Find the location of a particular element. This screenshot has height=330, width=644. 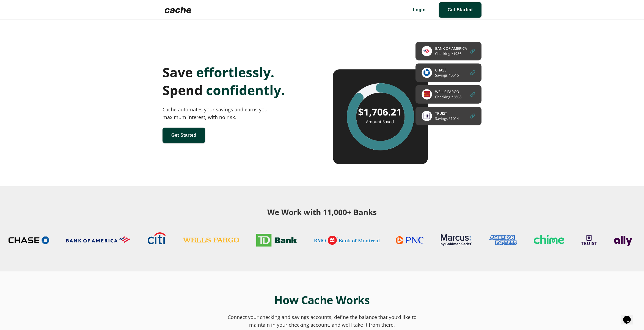

h1: Save is located at coordinates (237, 72).